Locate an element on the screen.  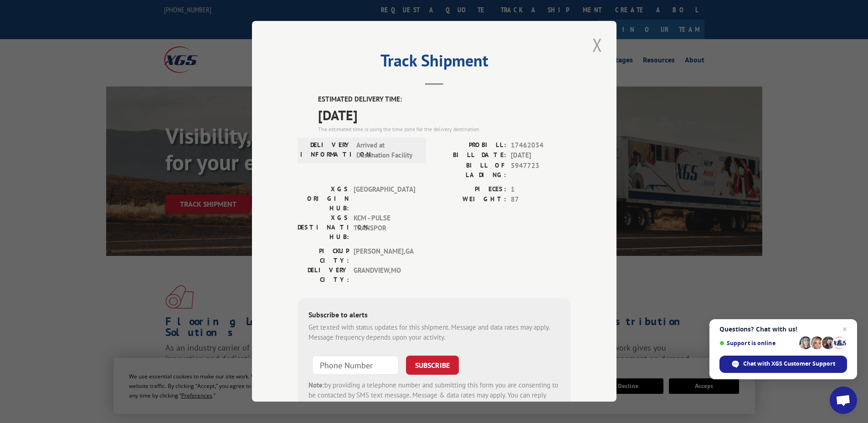
label: XGS DESTINATION HUB: is located at coordinates (323, 227).